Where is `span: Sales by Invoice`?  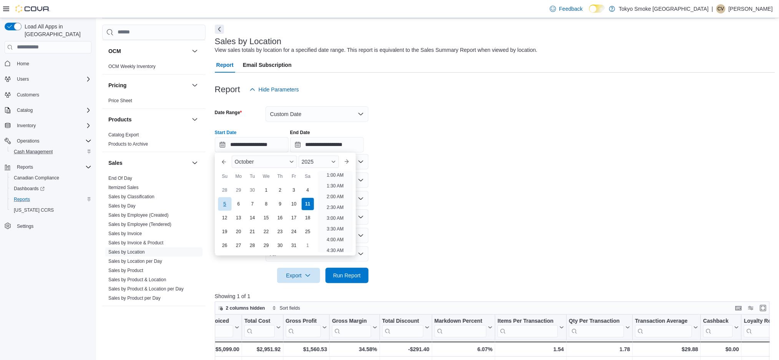
span: Sales by Invoice is located at coordinates (125, 234).